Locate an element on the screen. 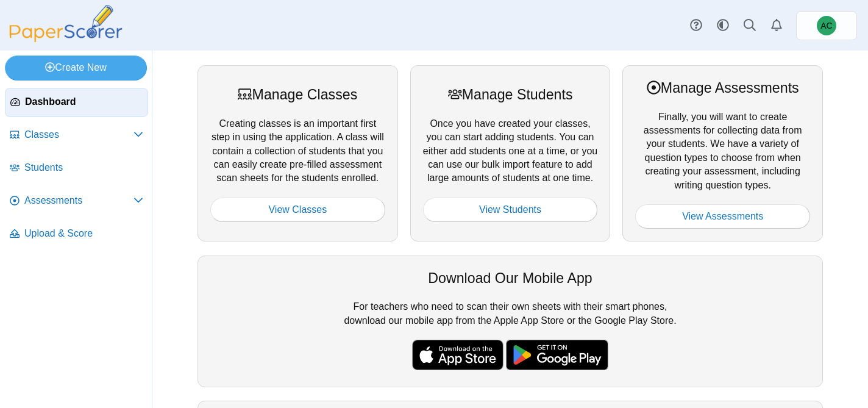 The width and height of the screenshot is (868, 408). span: Upload & Score is located at coordinates (83, 234).